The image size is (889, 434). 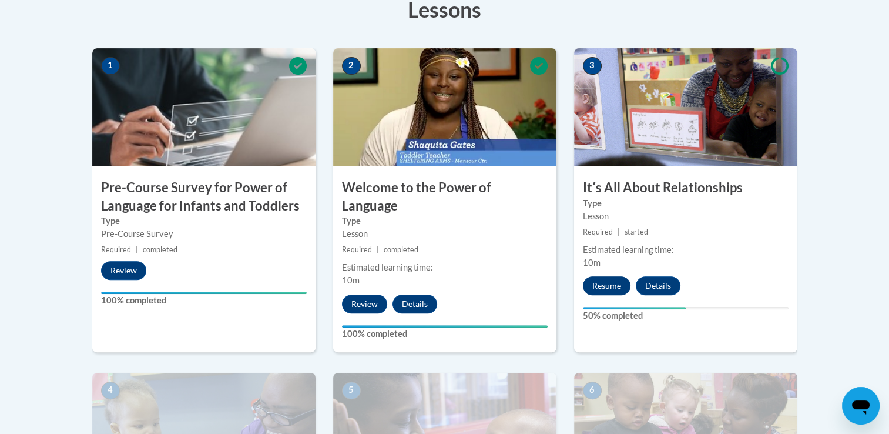 I want to click on button: Resume, so click(x=607, y=286).